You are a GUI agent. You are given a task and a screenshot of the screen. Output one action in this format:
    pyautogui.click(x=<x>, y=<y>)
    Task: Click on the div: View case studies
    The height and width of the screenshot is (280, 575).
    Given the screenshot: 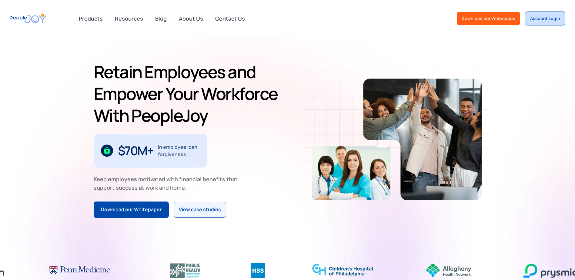 What is the action you would take?
    pyautogui.click(x=200, y=210)
    